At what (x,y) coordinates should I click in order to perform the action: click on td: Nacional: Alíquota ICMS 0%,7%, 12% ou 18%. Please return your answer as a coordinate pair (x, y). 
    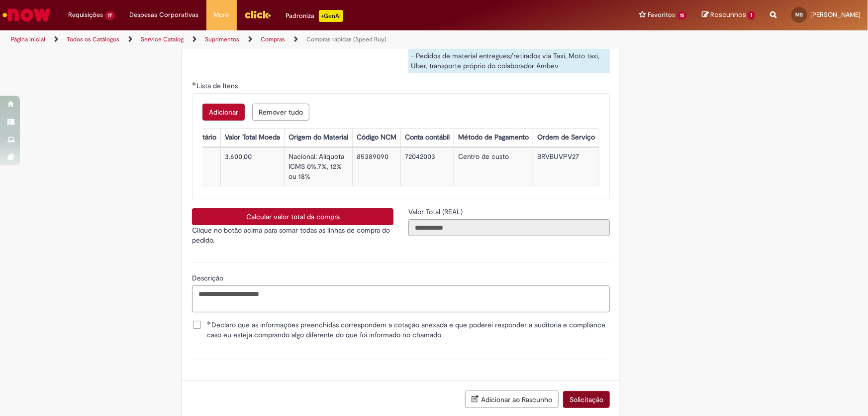
    Looking at the image, I should click on (318, 167).